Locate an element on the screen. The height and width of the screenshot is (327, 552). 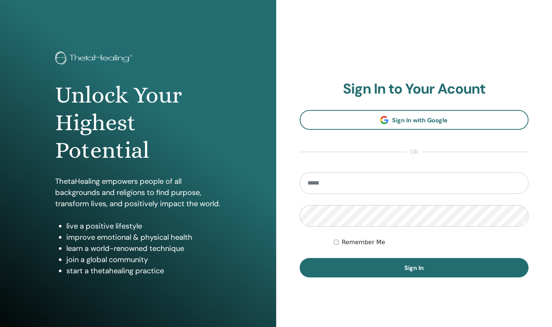
li: improve emotional & physical health is located at coordinates (143, 237).